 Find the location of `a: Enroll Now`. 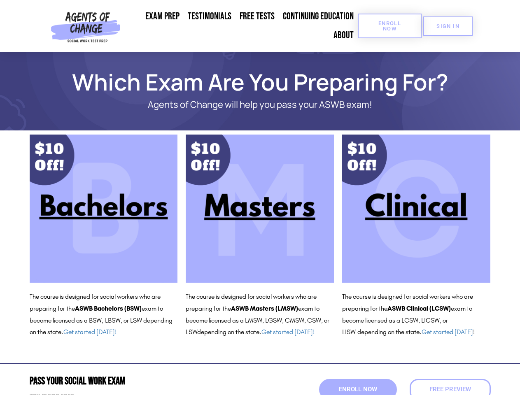

a: Enroll Now is located at coordinates (390, 26).